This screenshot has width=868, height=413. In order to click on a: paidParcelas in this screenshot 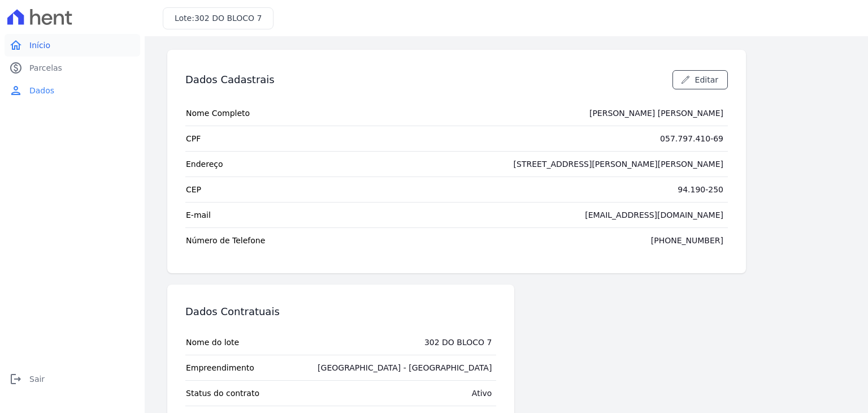, I will do `click(73, 68)`.